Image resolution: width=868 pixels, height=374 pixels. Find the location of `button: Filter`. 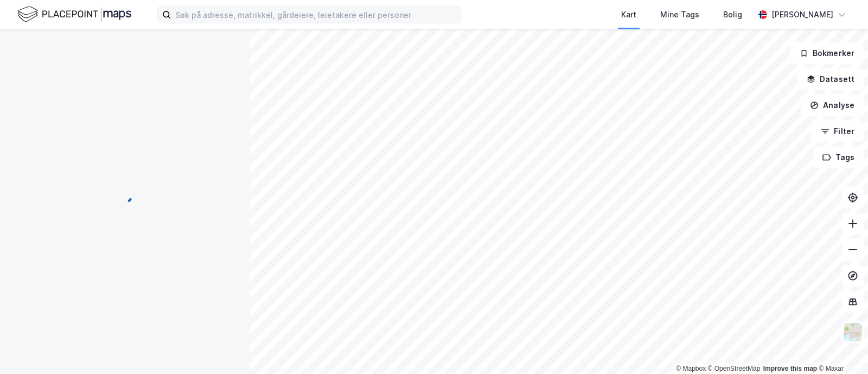

button: Filter is located at coordinates (838, 131).